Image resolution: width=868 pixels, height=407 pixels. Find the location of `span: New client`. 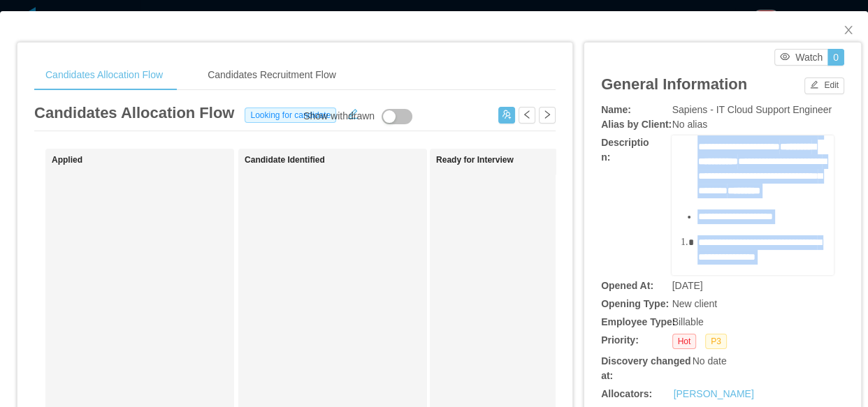

span: New client is located at coordinates (694, 304).